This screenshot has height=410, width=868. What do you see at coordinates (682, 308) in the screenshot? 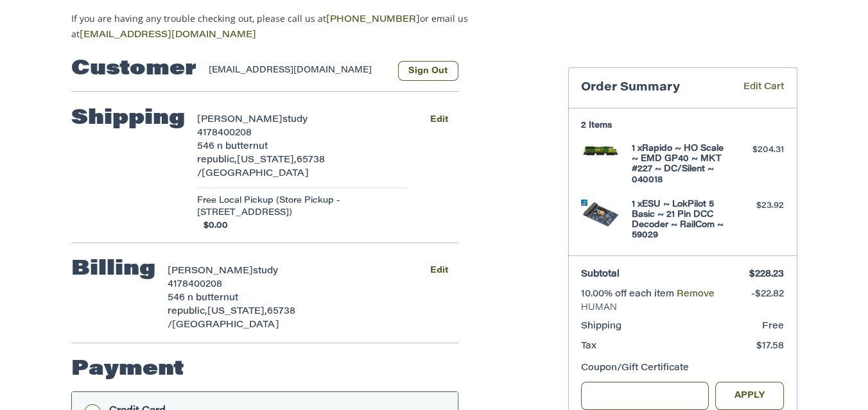
I see `span: HUMAN` at bounding box center [682, 308].